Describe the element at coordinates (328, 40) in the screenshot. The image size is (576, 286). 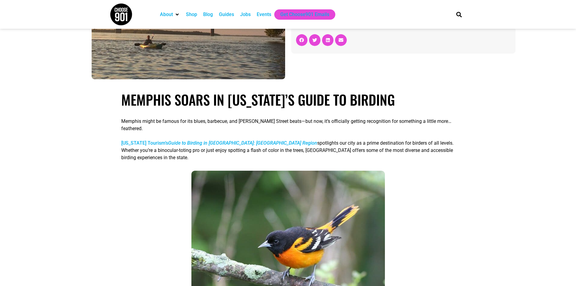
I see `div: Share on linkedin` at that location.